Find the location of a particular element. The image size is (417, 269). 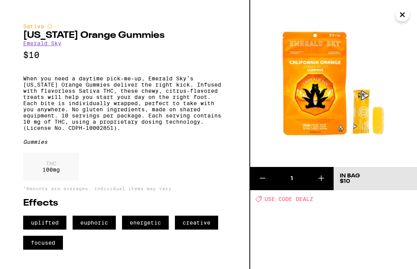

span: uplifted is located at coordinates (45, 222).